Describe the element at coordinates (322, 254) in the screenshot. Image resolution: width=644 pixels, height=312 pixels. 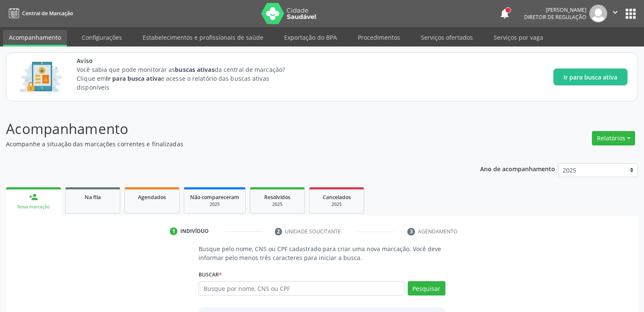
I see `p: Busque pelo nome, CNS ou CPF cadastrado para criar uma nova marcação. Você deve informar pelo men...` at that location.